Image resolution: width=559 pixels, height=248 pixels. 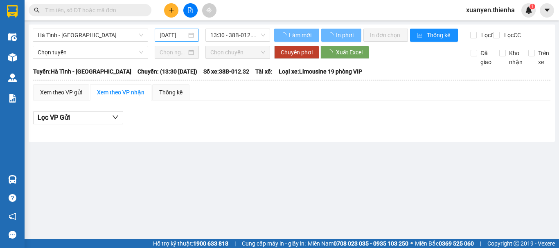 What do you see at coordinates (115, 117) in the screenshot?
I see `span: down` at bounding box center [115, 117].